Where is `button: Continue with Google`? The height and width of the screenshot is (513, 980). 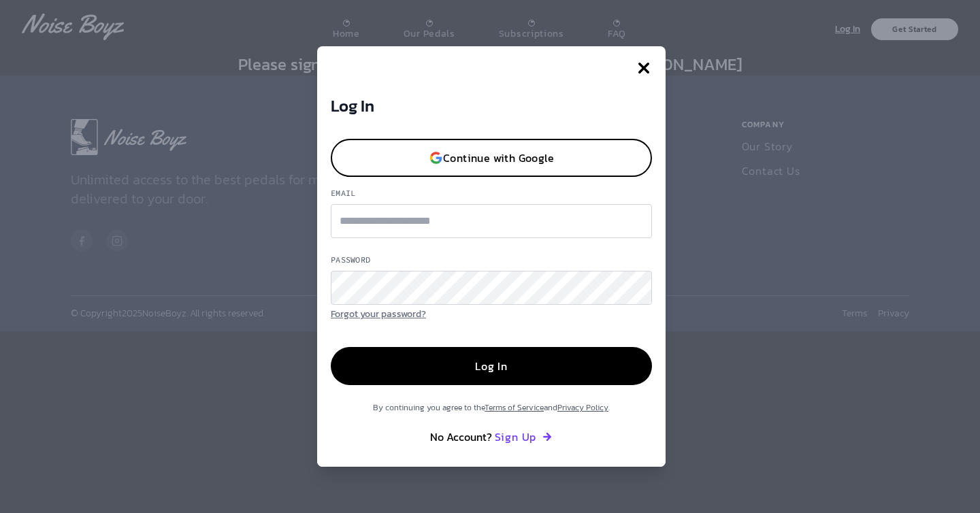
button: Continue with Google is located at coordinates (491, 158).